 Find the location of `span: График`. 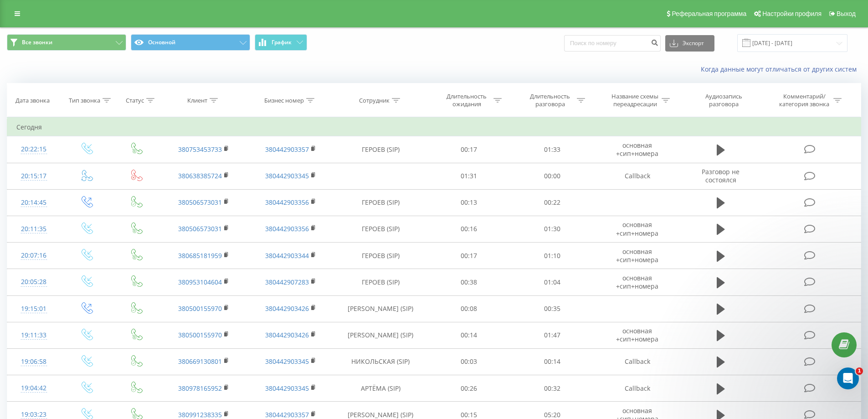

span: График is located at coordinates (282, 42).